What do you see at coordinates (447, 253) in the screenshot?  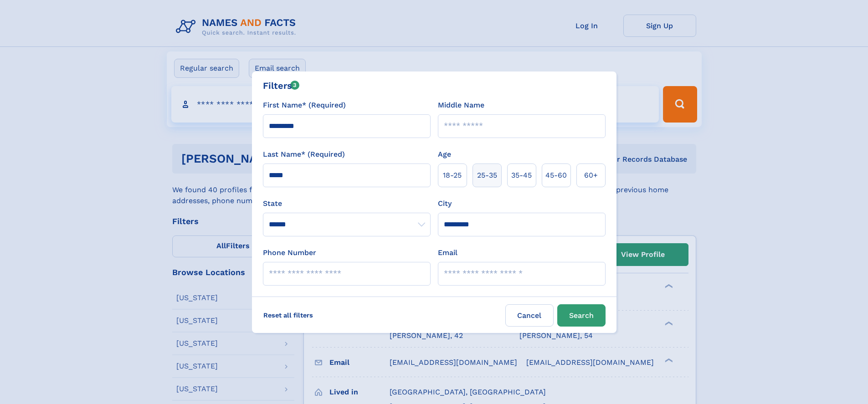 I see `label: Email` at bounding box center [447, 253].